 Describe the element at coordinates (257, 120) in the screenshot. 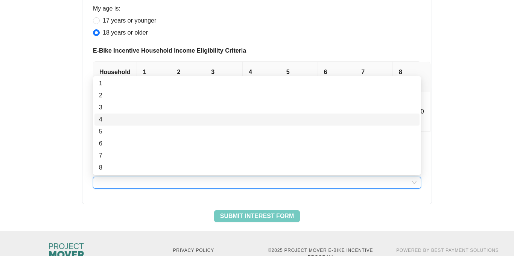

I see `div: 4` at that location.